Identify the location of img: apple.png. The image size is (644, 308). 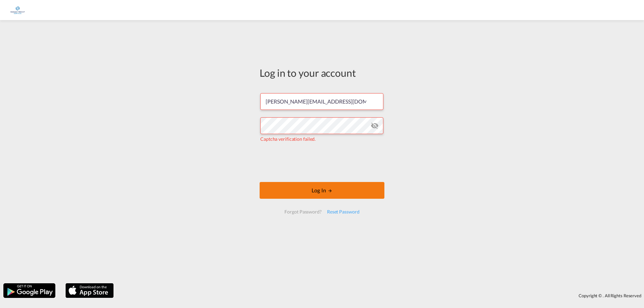
(89, 291).